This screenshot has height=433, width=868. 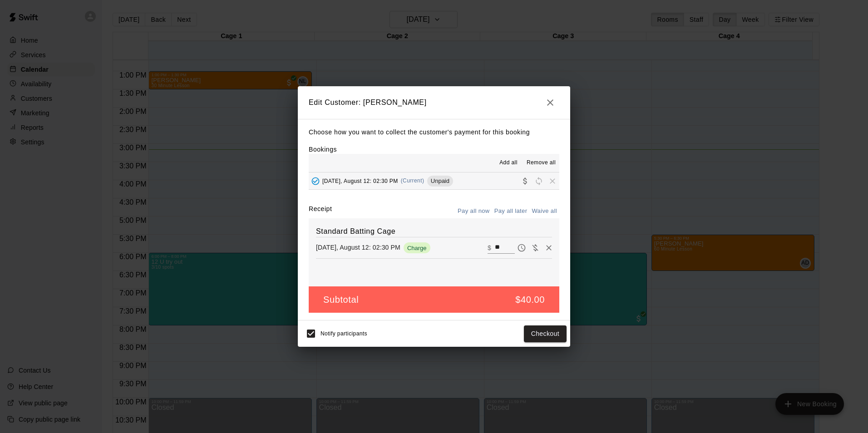 What do you see at coordinates (521, 247) in the screenshot?
I see `span: Pay later` at bounding box center [521, 247].